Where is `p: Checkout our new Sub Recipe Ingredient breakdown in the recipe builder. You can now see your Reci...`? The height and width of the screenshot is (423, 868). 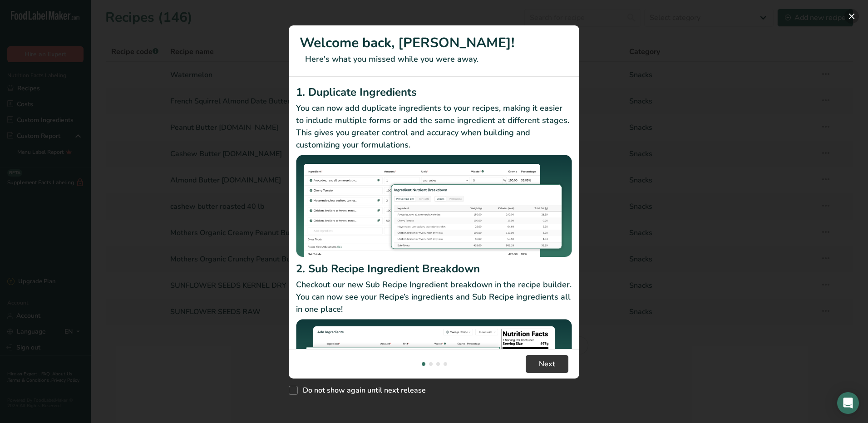 p: Checkout our new Sub Recipe Ingredient breakdown in the recipe builder. You can now see your Reci... is located at coordinates (434, 297).